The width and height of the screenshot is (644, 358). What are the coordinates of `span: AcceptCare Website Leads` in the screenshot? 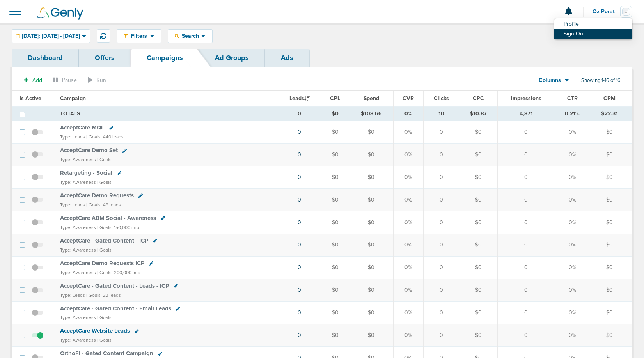 It's located at (95, 331).